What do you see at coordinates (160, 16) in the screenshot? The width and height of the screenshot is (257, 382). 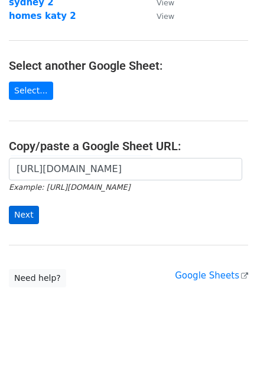 I see `a: View` at bounding box center [160, 16].